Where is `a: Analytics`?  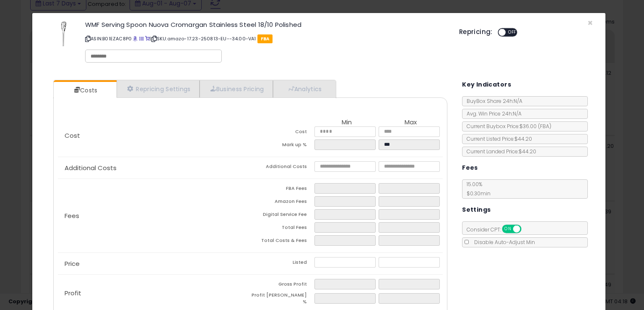
a: Analytics is located at coordinates (304, 89).